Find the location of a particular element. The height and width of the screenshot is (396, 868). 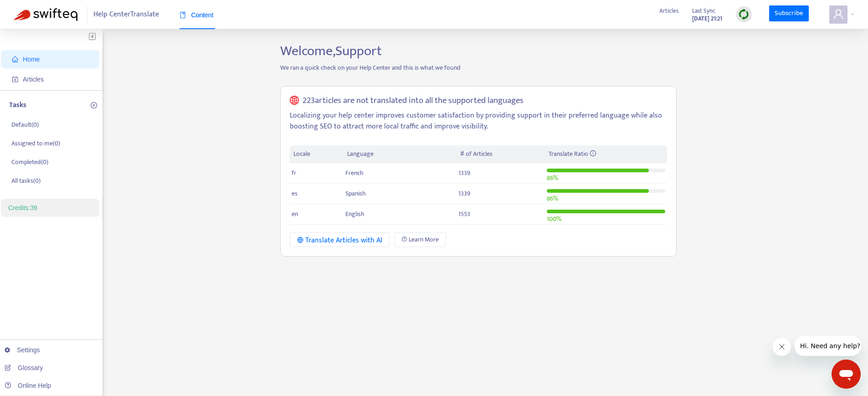

span: Spanish is located at coordinates (355, 194).